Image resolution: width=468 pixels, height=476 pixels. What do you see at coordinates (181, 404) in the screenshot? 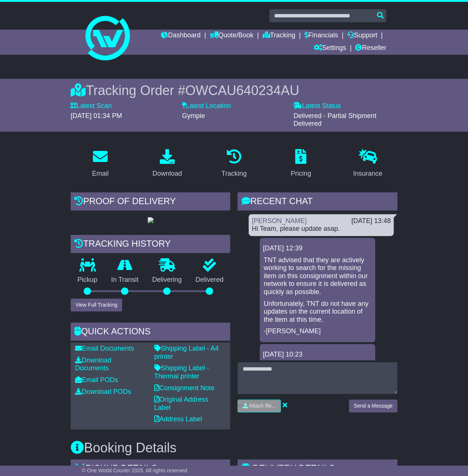
I see `a: Original Address Label` at bounding box center [181, 404].